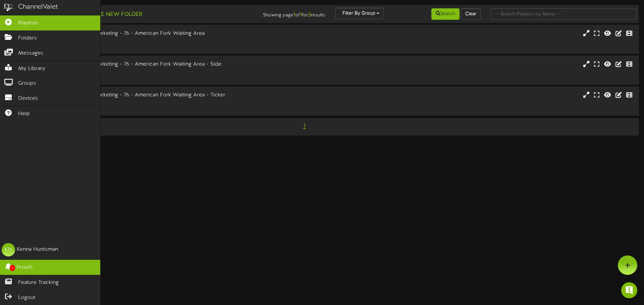  What do you see at coordinates (25, 268) in the screenshot?
I see `span: Proofs` at bounding box center [25, 268].